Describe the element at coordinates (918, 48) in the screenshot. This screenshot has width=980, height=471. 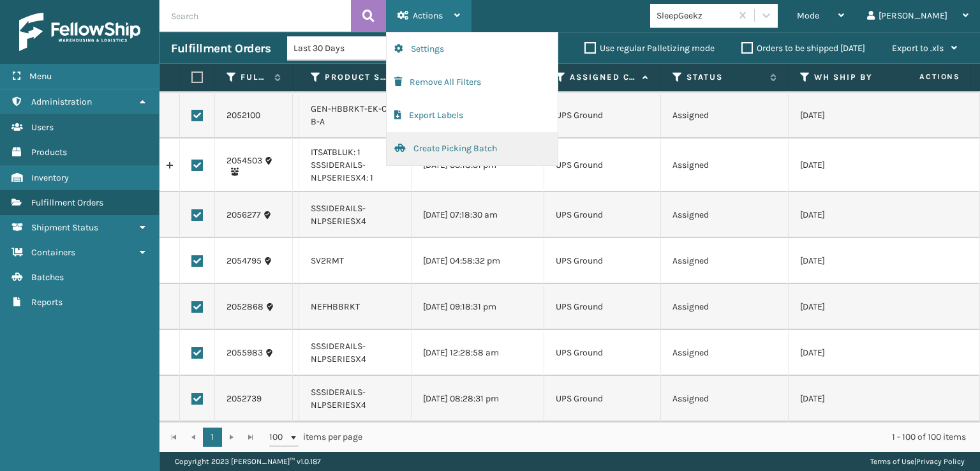
I see `span: Export to .xls` at that location.